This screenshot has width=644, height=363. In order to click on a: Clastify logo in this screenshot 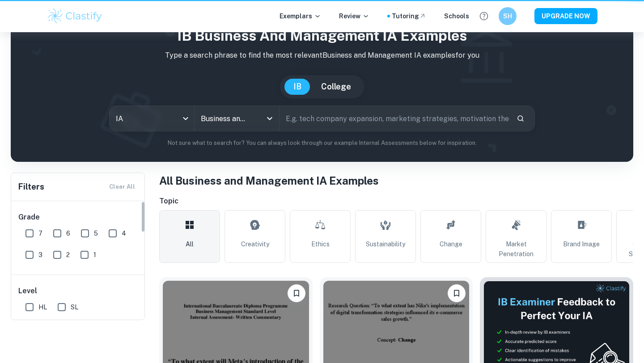, I will do `click(75, 16)`.